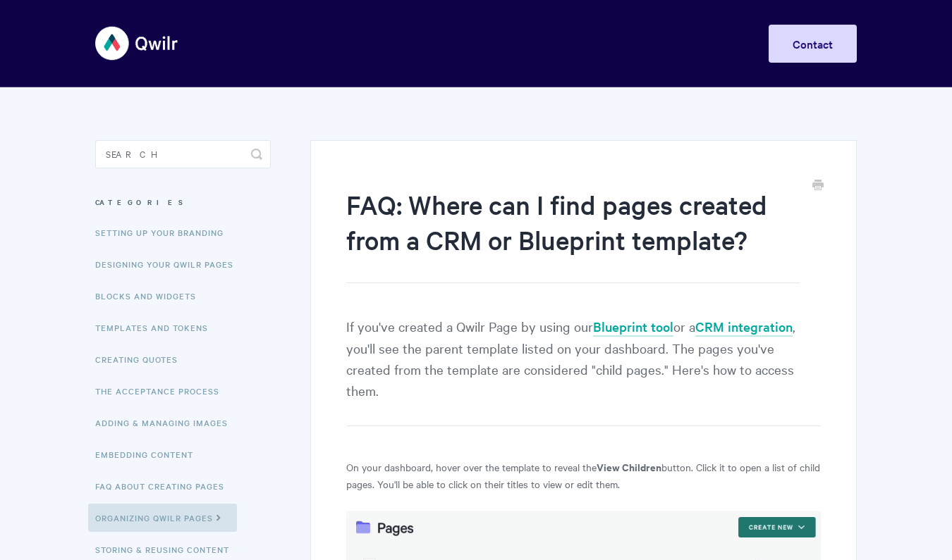 This screenshot has width=952, height=560. What do you see at coordinates (633, 327) in the screenshot?
I see `a: Blueprint tool` at bounding box center [633, 327].